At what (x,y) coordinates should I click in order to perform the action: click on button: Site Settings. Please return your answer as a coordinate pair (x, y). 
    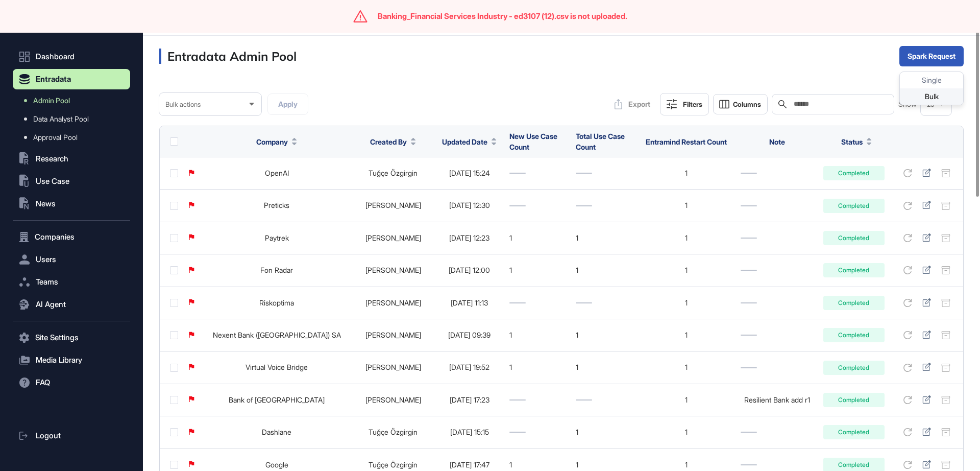
    Looking at the image, I should click on (71, 338).